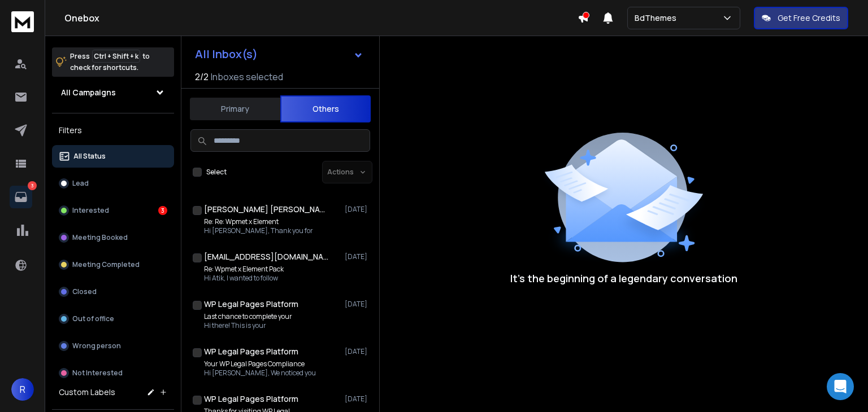  I want to click on button: Interested3, so click(113, 210).